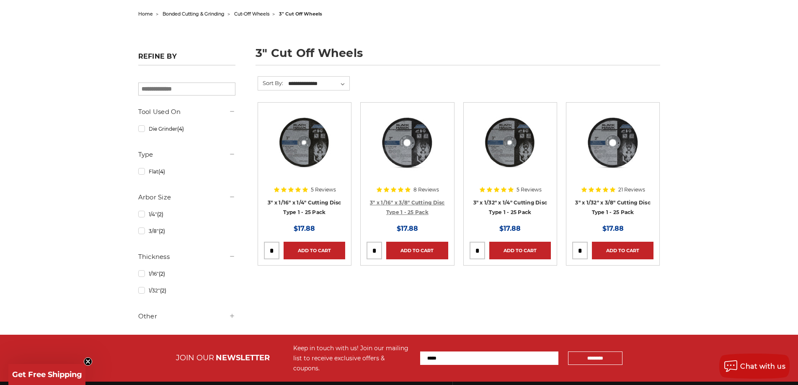 This screenshot has height=385, width=798. Describe the element at coordinates (47, 375) in the screenshot. I see `div: Get Free ShippingClose teaser` at that location.